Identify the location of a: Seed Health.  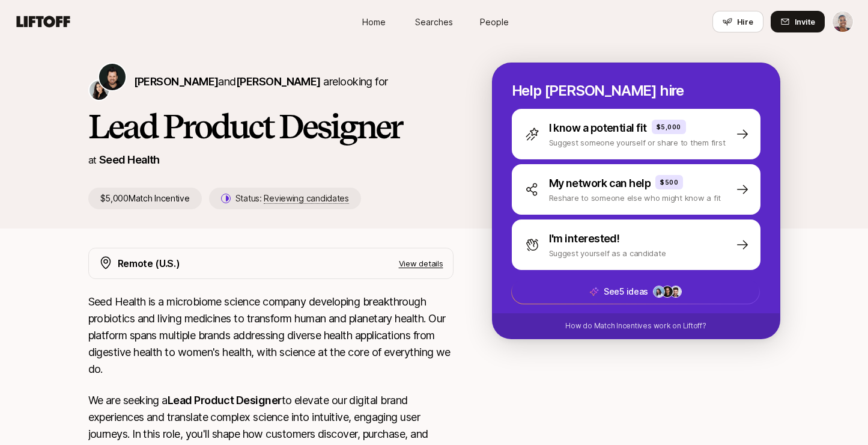
(129, 159).